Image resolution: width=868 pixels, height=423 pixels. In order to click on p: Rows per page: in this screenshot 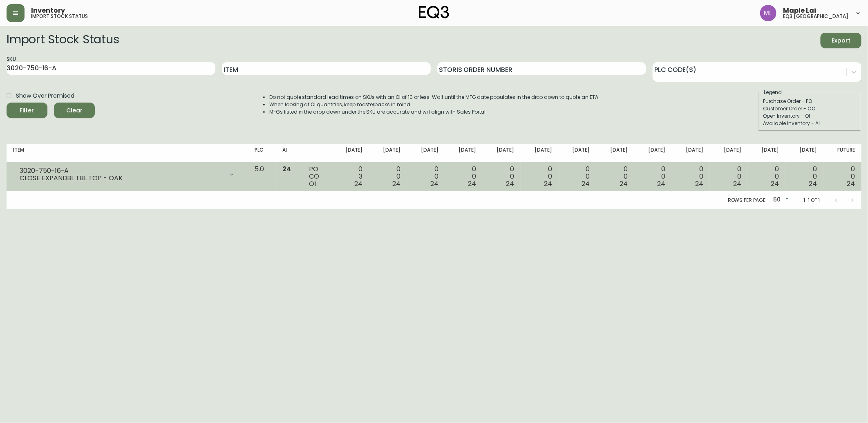, I will do `click(747, 200)`.